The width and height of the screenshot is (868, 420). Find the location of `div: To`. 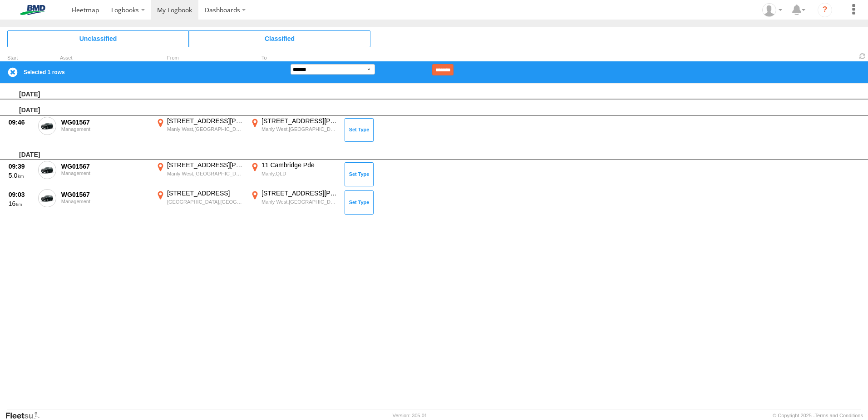

div: To is located at coordinates (294, 58).